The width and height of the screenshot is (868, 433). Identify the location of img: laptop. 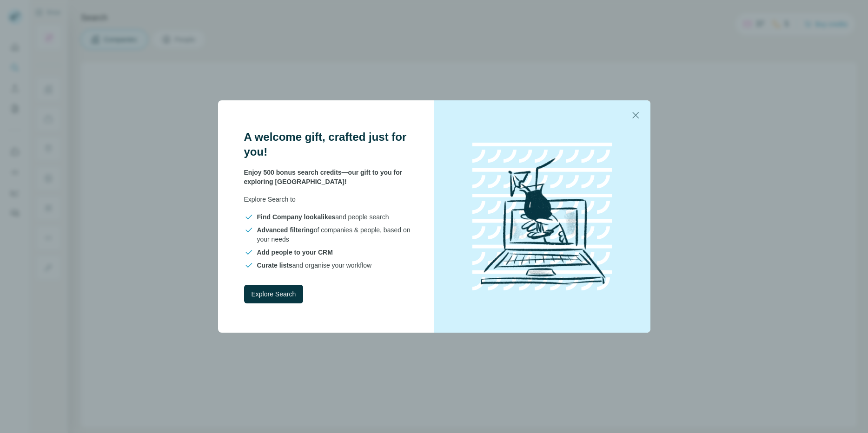
(542, 216).